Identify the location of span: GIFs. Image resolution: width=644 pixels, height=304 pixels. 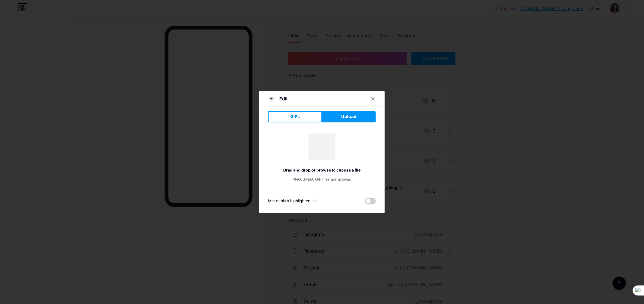
(295, 117).